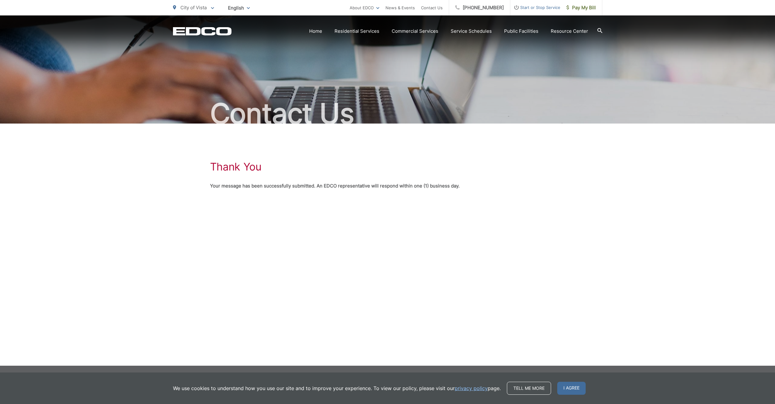  I want to click on h1: Thank You, so click(236, 167).